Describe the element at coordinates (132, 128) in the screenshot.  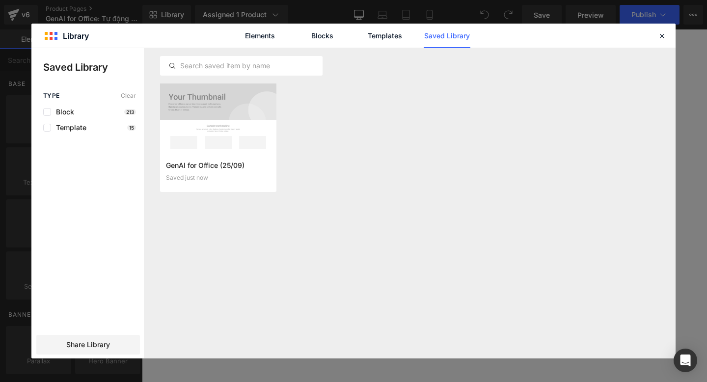
I see `p: 15` at that location.